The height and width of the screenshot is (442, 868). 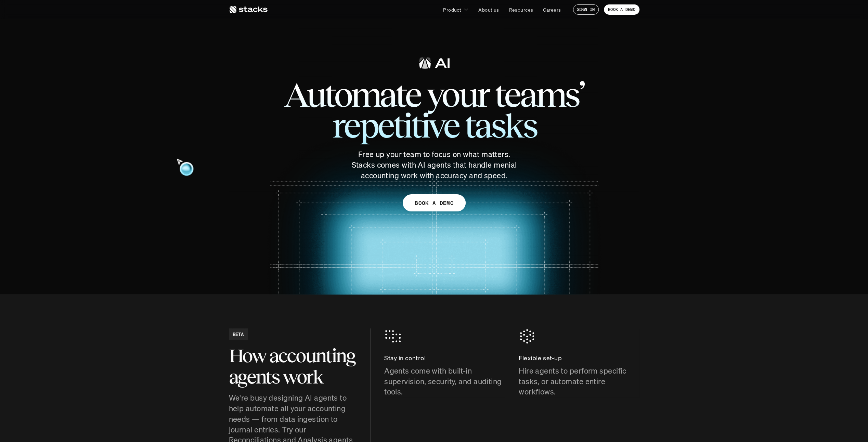 What do you see at coordinates (552, 10) in the screenshot?
I see `p: Careers` at bounding box center [552, 10].